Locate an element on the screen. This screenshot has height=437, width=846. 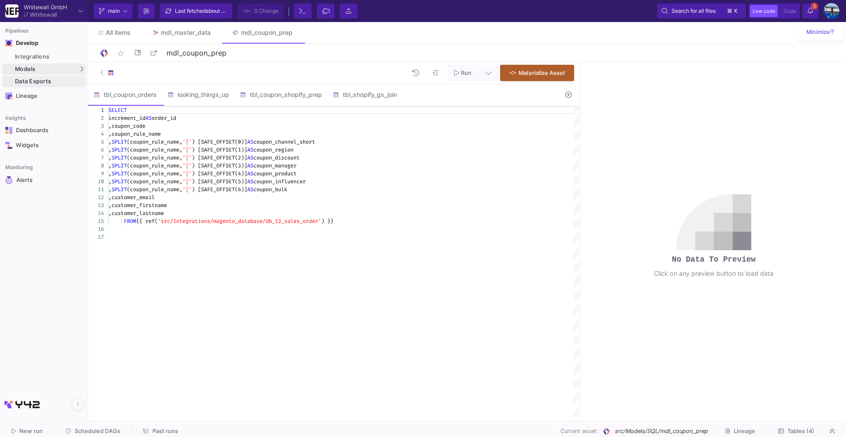
div: tbl_coupon_shopify_prep is located at coordinates (281, 95).